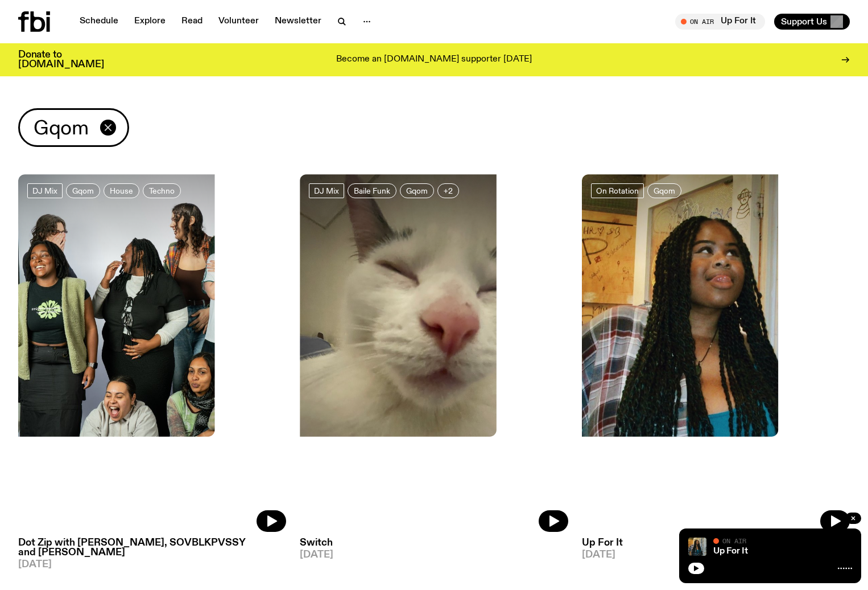 This screenshot has height=590, width=868. Describe the element at coordinates (730, 551) in the screenshot. I see `a: Up For It` at that location.